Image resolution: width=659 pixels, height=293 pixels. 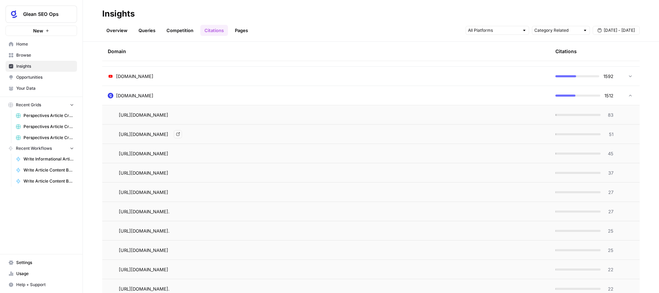 I want to click on button: Recent Grids, so click(x=41, y=105).